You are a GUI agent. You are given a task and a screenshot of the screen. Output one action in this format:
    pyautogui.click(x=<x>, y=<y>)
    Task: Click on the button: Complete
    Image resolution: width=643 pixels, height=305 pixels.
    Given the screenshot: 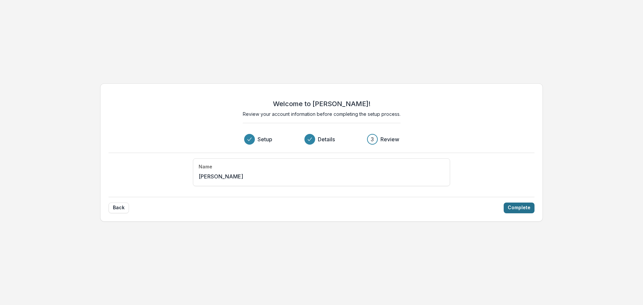 What is the action you would take?
    pyautogui.click(x=519, y=208)
    